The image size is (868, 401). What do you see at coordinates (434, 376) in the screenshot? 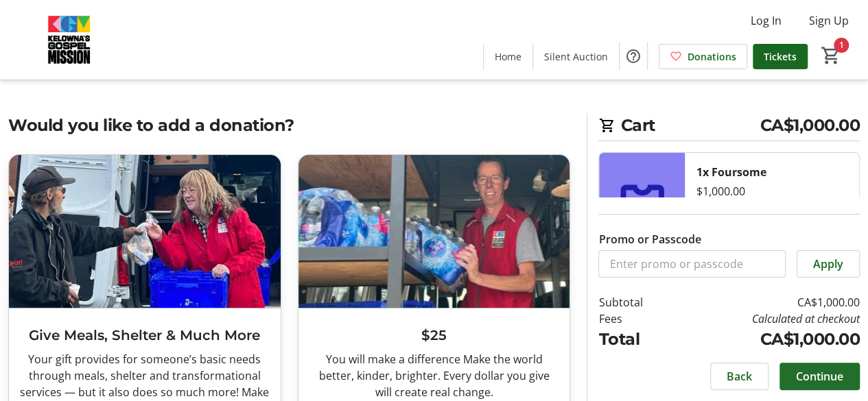
I see `div: You will make a difference Make the world better, kinder, brighter. Every dollar you give will cr...` at bounding box center [434, 376].